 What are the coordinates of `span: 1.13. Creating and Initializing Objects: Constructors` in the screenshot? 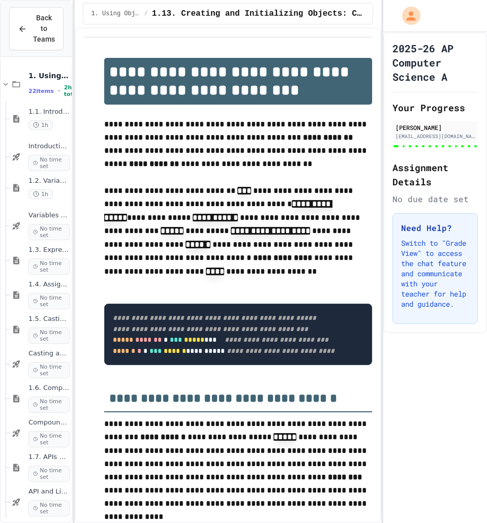 It's located at (258, 14).